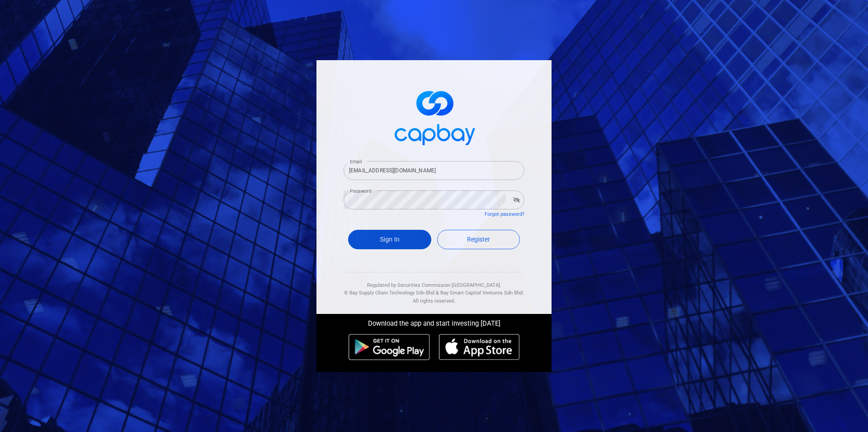 Image resolution: width=868 pixels, height=432 pixels. Describe the element at coordinates (356, 161) in the screenshot. I see `label: Email` at that location.